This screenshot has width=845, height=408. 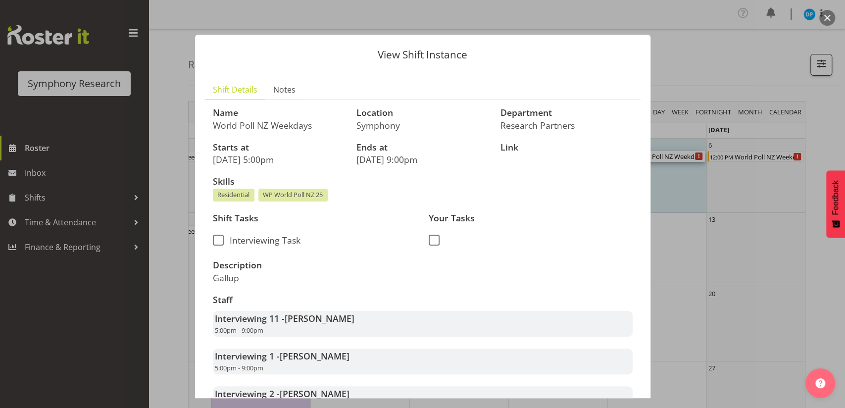 What do you see at coordinates (836, 198) in the screenshot?
I see `span: Feedback` at bounding box center [836, 198].